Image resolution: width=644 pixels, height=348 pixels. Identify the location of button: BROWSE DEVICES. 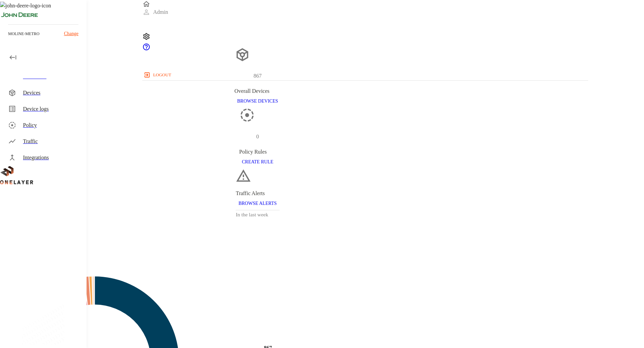
(258, 101).